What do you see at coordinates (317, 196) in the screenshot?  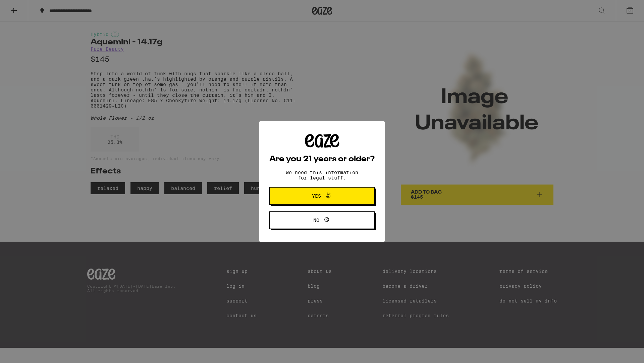 I see `span: Yes` at bounding box center [317, 196].